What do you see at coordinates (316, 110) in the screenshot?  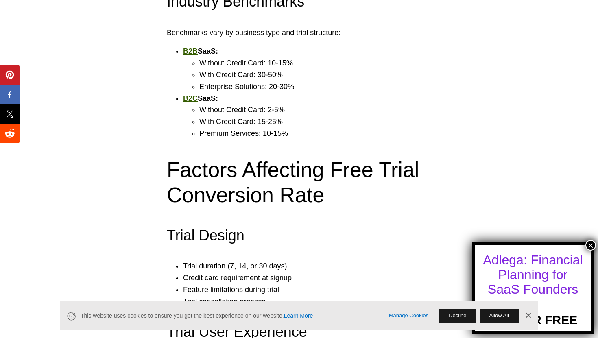 I see `li: Without Credit Card: 2-5%` at bounding box center [316, 110].